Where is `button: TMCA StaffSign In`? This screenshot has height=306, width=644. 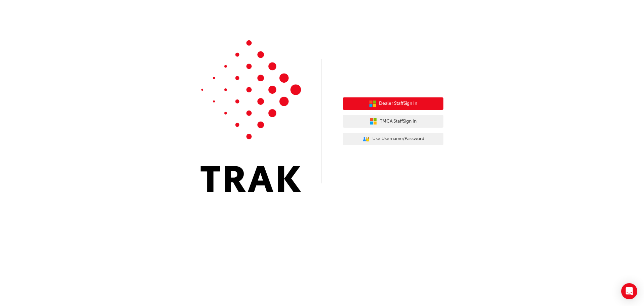
button: TMCA StaffSign In is located at coordinates (393, 121).